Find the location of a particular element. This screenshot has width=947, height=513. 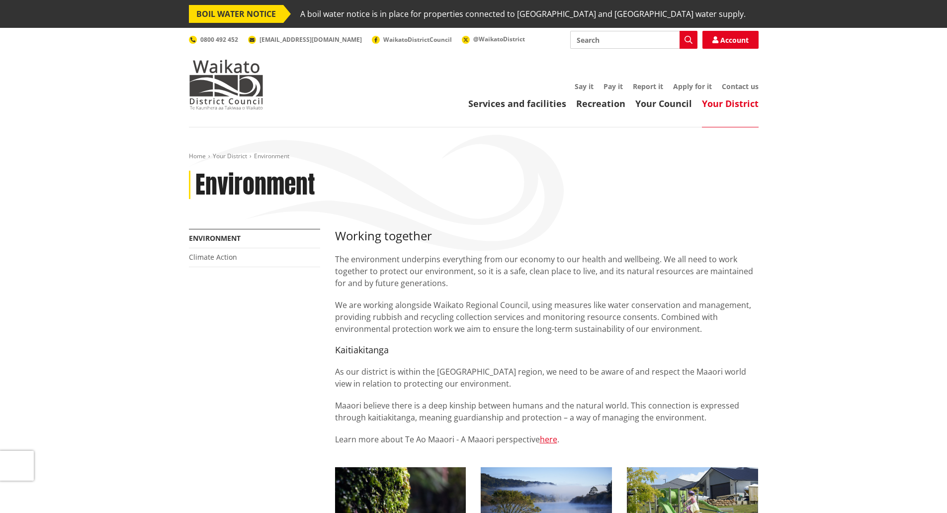

a: Recreation is located at coordinates (601, 103).